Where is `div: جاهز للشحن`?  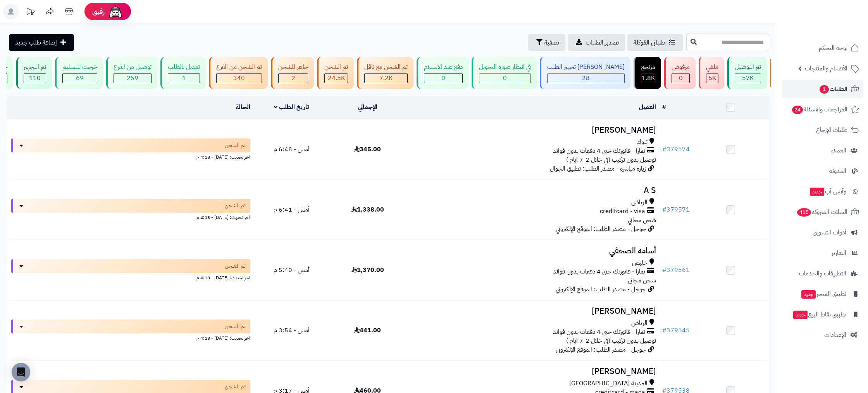
div: جاهز للشحن is located at coordinates (293, 67).